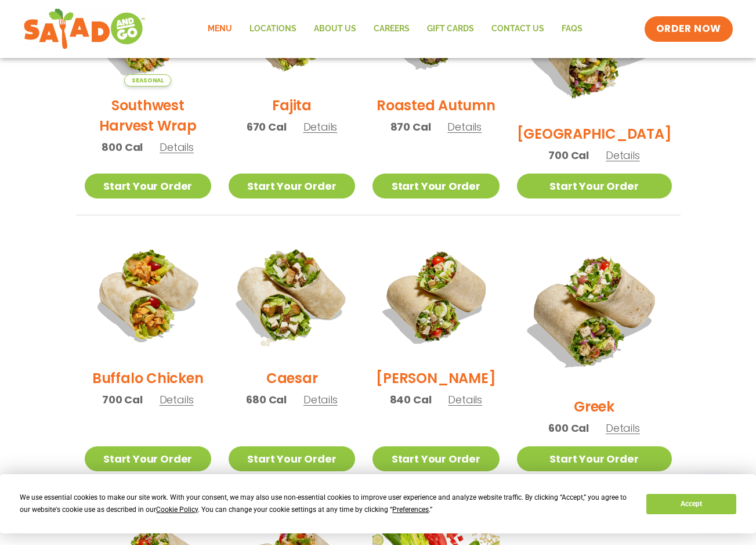 The height and width of the screenshot is (545, 756). What do you see at coordinates (272, 29) in the screenshot?
I see `a: Locations` at bounding box center [272, 29].